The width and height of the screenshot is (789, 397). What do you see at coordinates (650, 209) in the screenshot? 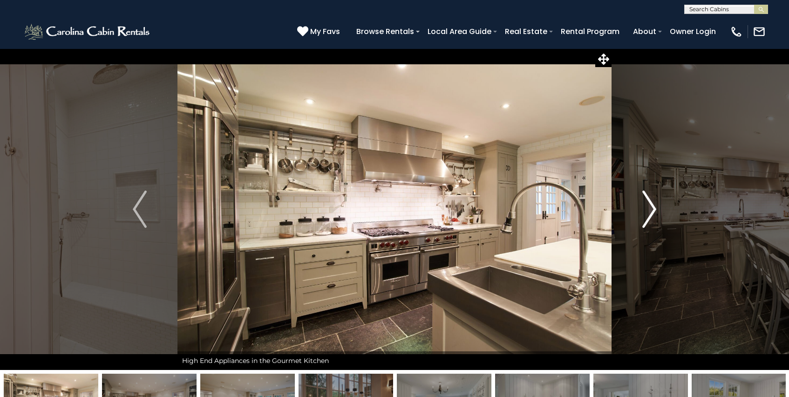
I see `button: Next` at bounding box center [650, 209].